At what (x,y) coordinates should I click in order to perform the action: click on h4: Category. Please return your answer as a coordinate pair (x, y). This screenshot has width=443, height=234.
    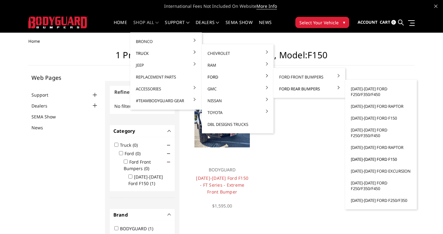
    Looking at the image, I should click on (142, 131).